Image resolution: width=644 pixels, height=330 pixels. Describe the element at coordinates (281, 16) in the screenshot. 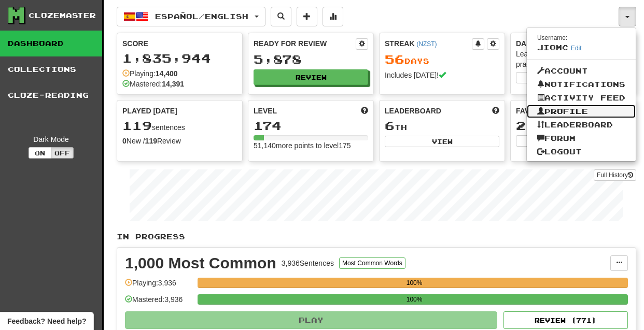

I see `button: Search sentences` at that location.